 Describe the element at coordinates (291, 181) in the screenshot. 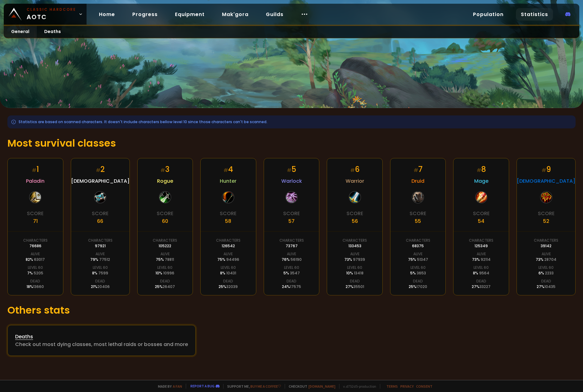

I see `span: Warlock` at that location.